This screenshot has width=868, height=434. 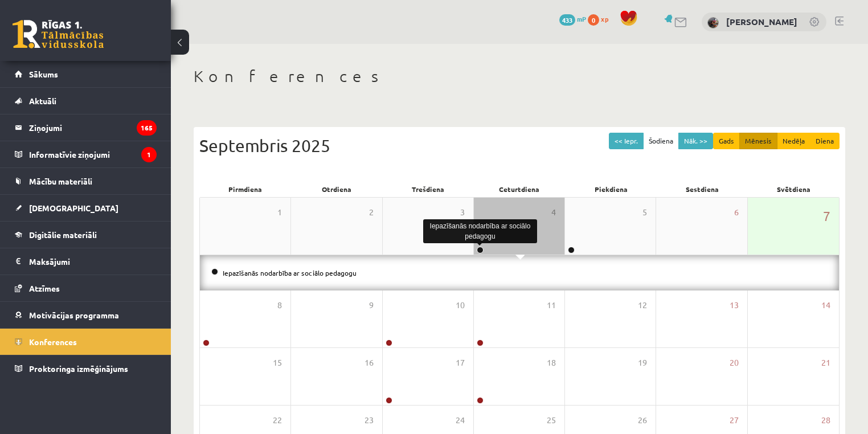 What do you see at coordinates (794, 189) in the screenshot?
I see `div: Svētdiena` at bounding box center [794, 189].